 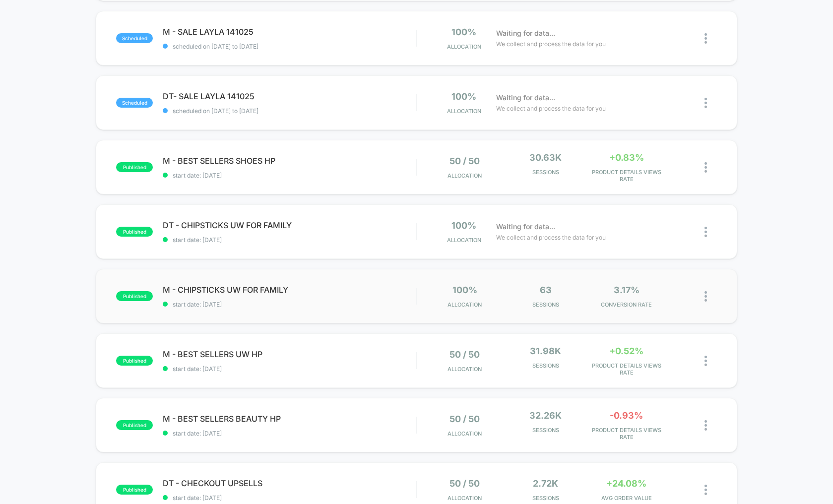 What do you see at coordinates (545, 415) in the screenshot?
I see `span: 32.26k` at bounding box center [545, 415].